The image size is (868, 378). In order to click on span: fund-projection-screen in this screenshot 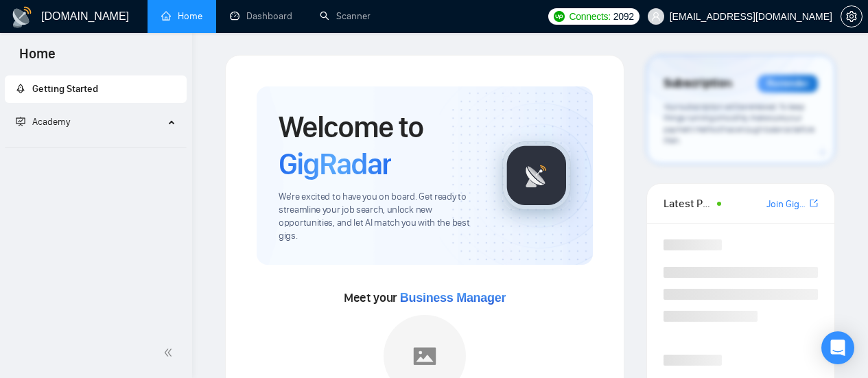, I will do `click(20, 121)`.